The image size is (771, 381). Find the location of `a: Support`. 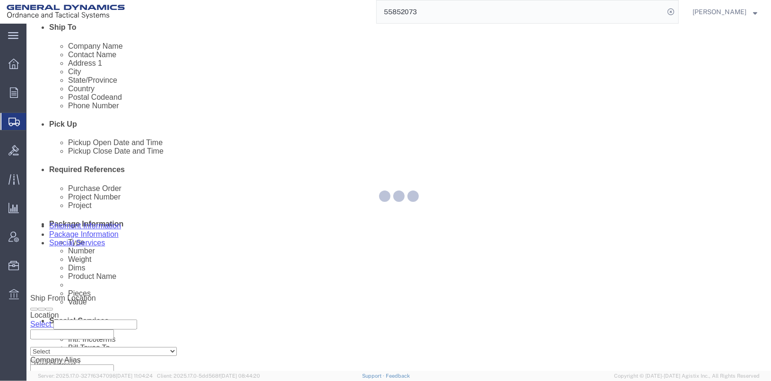

a: Support is located at coordinates (374, 376).